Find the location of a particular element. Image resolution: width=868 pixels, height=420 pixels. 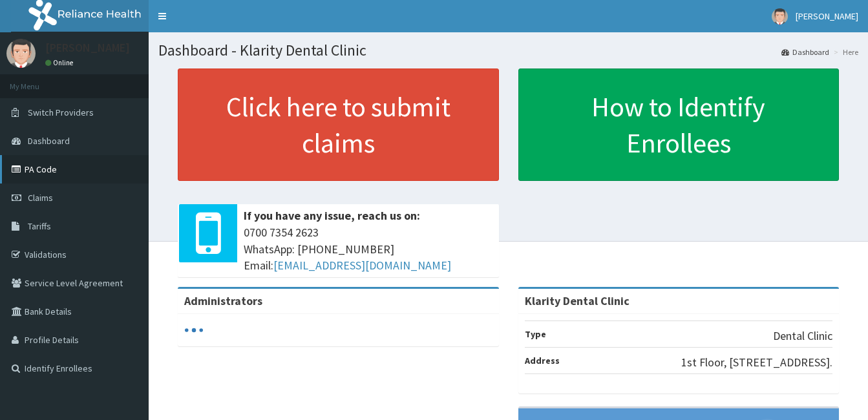

span: Tariffs is located at coordinates (39, 226).